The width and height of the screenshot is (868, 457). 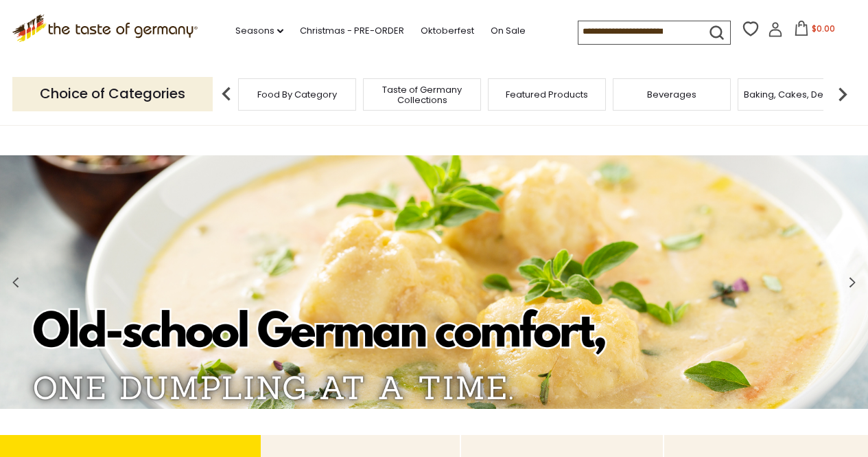 I want to click on button: $0.00, so click(x=814, y=31).